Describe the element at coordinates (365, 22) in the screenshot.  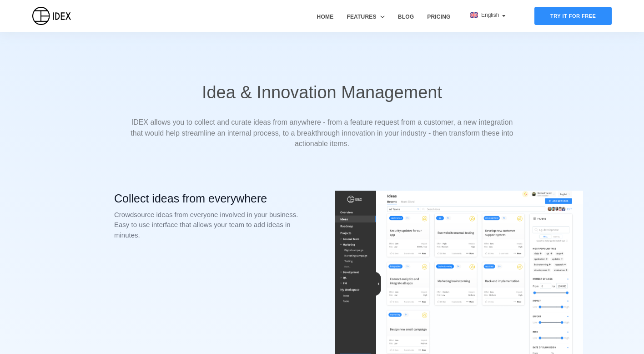
I see `a: Features` at that location.